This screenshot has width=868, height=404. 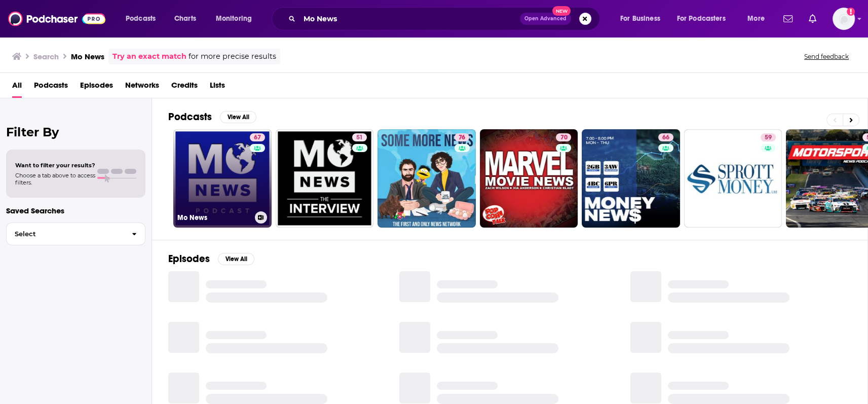 I want to click on span: Charts, so click(x=185, y=19).